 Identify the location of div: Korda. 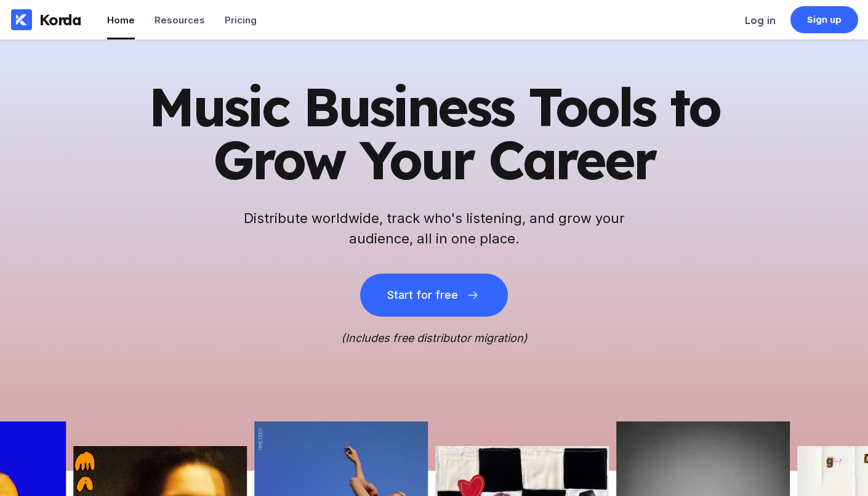
(60, 20).